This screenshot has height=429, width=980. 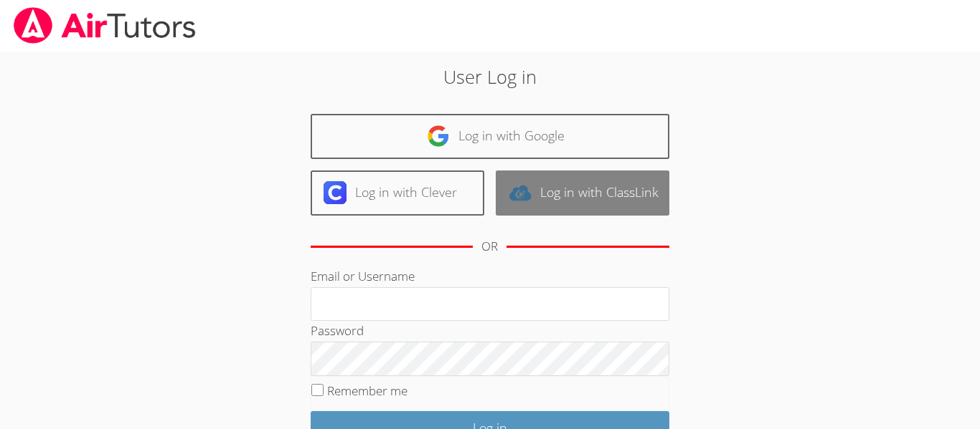 I want to click on label: Password, so click(x=337, y=331).